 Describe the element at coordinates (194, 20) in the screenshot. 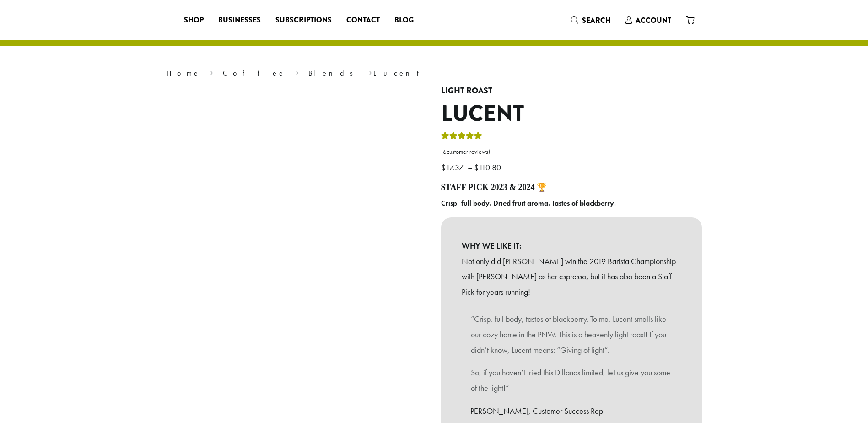

I see `a: Shop` at that location.